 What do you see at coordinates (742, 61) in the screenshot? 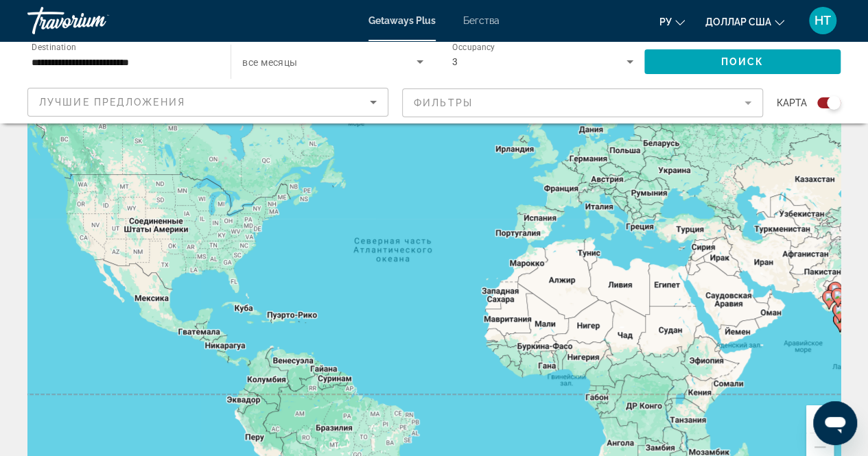
I see `span: Поиск` at bounding box center [742, 61].